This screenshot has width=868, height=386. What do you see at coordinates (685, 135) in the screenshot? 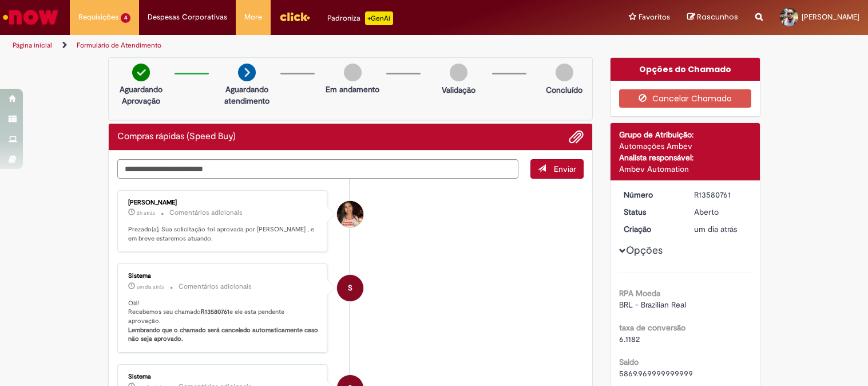
I see `div: Grupo de Atribuição:` at bounding box center [685, 135].